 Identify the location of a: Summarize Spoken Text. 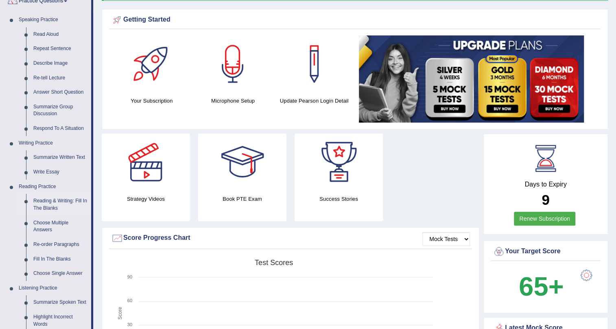
(60, 302).